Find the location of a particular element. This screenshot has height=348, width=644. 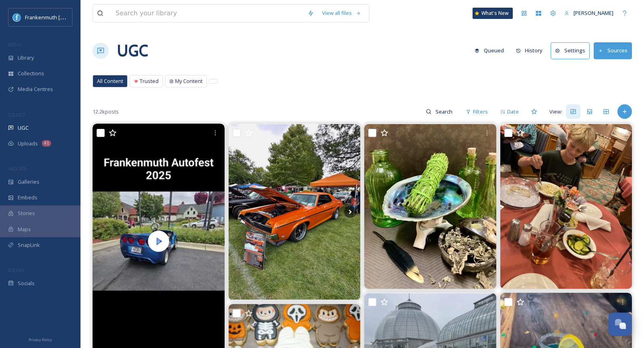

span: Library is located at coordinates (26, 58).